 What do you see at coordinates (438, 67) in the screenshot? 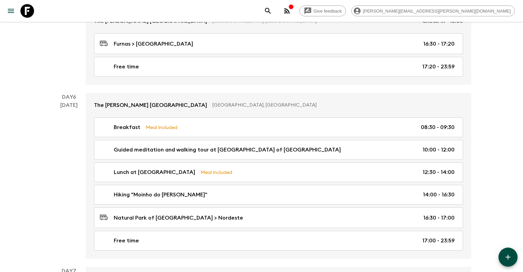
I see `p: 17:20 - 23:59` at bounding box center [438, 67].